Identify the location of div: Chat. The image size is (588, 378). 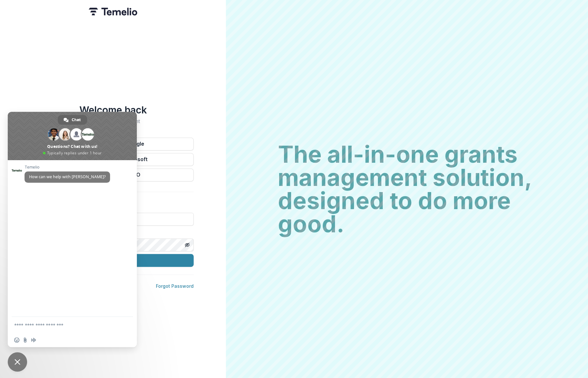
(72, 120).